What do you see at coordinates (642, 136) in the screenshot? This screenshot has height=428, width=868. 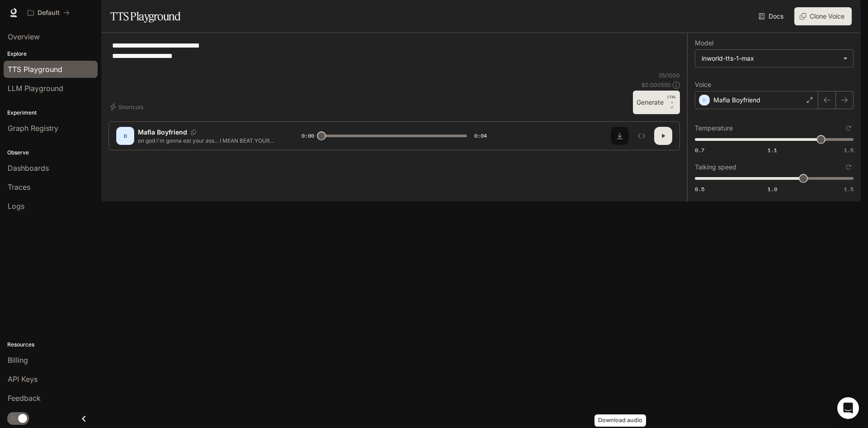 I see `button: Inspect` at bounding box center [642, 136].